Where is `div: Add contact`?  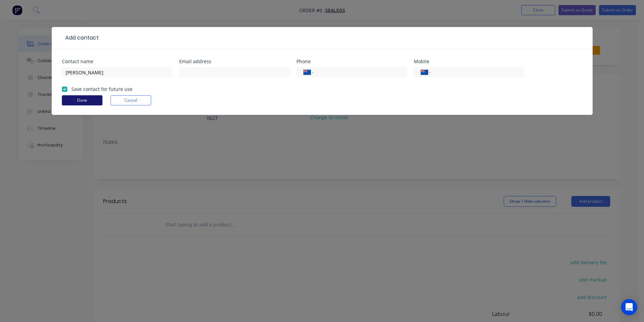 div: Add contact is located at coordinates (80, 38).